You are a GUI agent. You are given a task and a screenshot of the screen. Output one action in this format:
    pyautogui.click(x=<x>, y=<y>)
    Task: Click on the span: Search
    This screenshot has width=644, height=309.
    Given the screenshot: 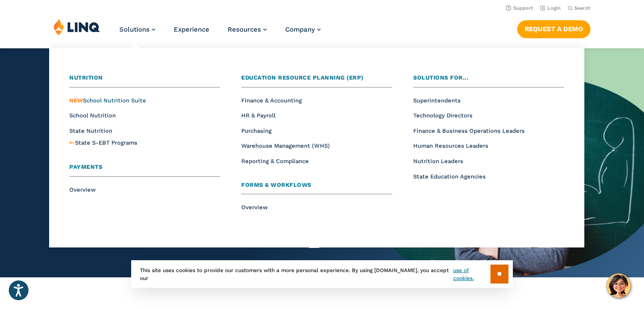 What is the action you would take?
    pyautogui.click(x=582, y=8)
    